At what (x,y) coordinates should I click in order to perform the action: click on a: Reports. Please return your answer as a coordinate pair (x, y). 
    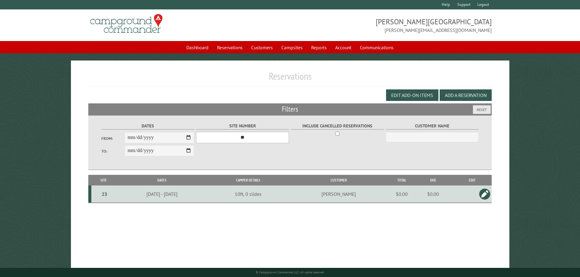
    Looking at the image, I should click on (319, 48).